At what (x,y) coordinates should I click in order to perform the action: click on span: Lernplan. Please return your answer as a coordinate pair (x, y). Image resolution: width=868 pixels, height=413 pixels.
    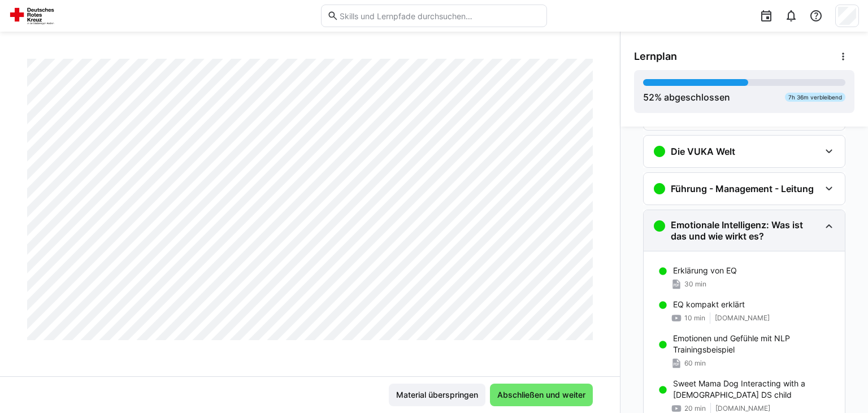
    Looking at the image, I should click on (656, 56).